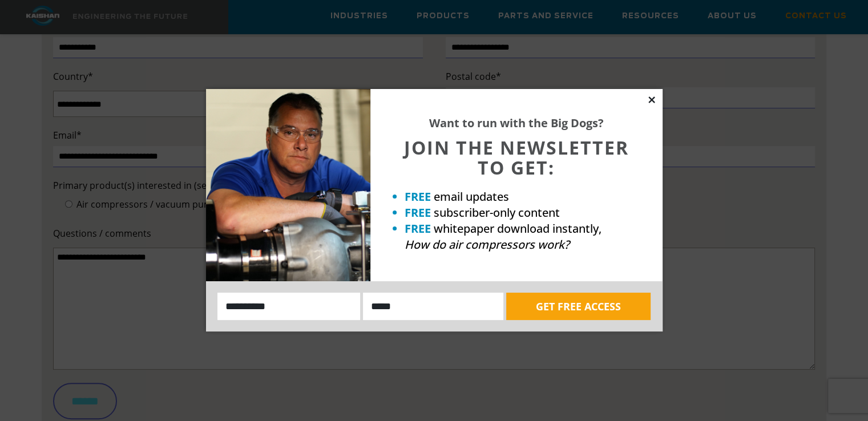 This screenshot has height=421, width=868. What do you see at coordinates (518, 229) in the screenshot?
I see `span: whitepaper download instantly,` at bounding box center [518, 229].